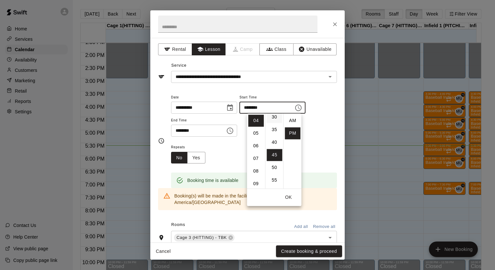 The height and width of the screenshot is (270, 495). What do you see at coordinates (298, 108) in the screenshot?
I see `button: Choose time, selected time is 4:45 PM` at bounding box center [298, 108].